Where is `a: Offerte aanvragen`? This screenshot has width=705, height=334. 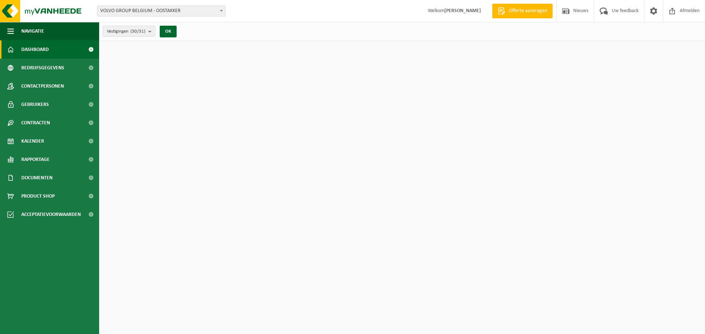 a: Offerte aanvragen is located at coordinates (522, 11).